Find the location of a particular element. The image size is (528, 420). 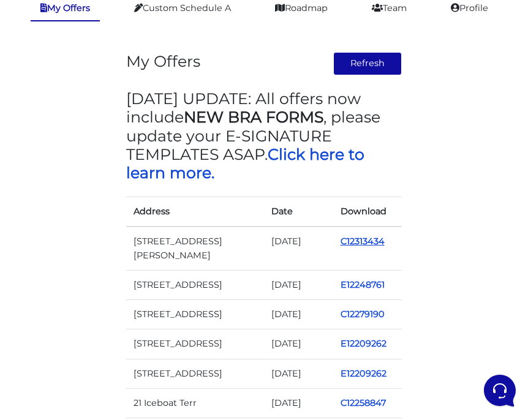

p: sorry for the delay mate, sometimes there is this bug that if there is any special characters in ... is located at coordinates (123, 109).